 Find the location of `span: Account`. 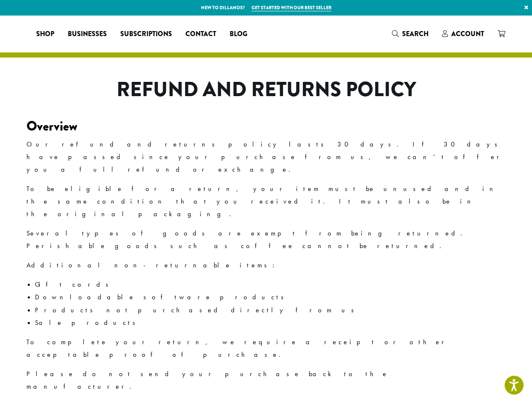

span: Account is located at coordinates (467, 33).